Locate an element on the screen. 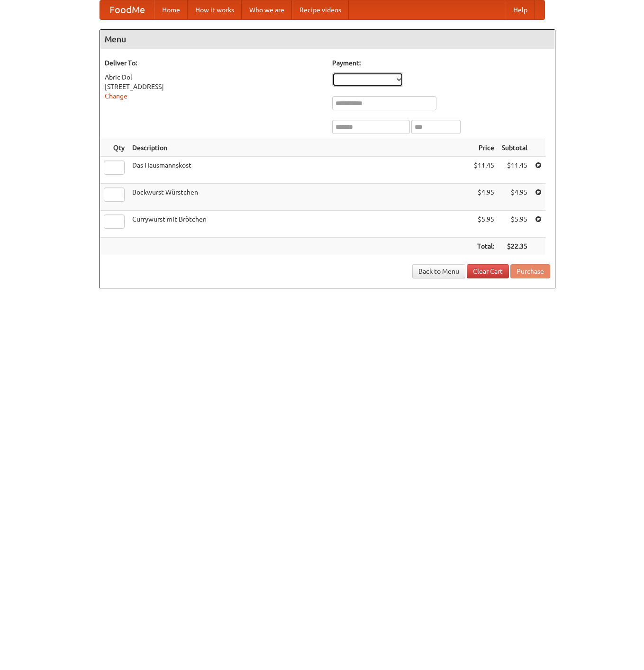 Image resolution: width=644 pixels, height=670 pixels. th: Description is located at coordinates (299, 148).